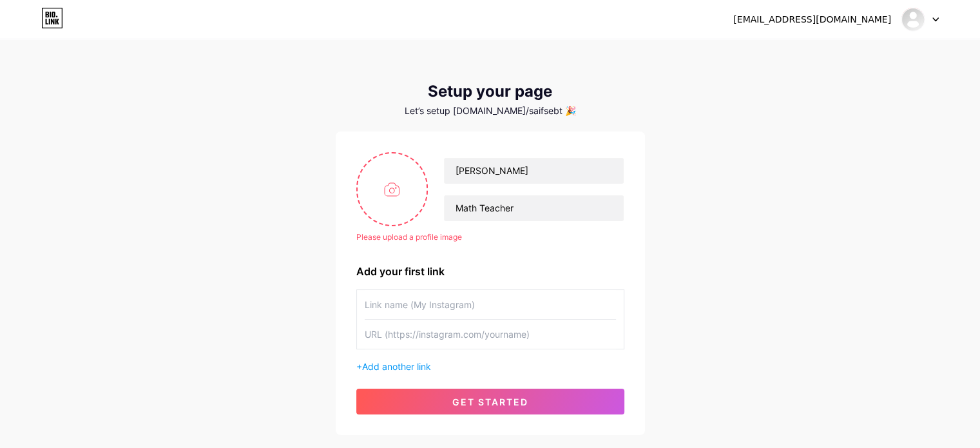 The height and width of the screenshot is (448, 980). Describe the element at coordinates (490, 271) in the screenshot. I see `div: Add your first link` at that location.